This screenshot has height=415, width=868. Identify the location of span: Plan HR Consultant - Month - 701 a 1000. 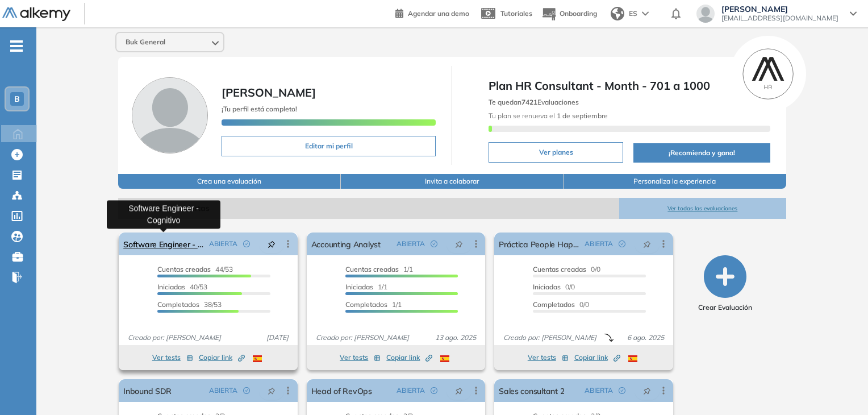
(629, 86).